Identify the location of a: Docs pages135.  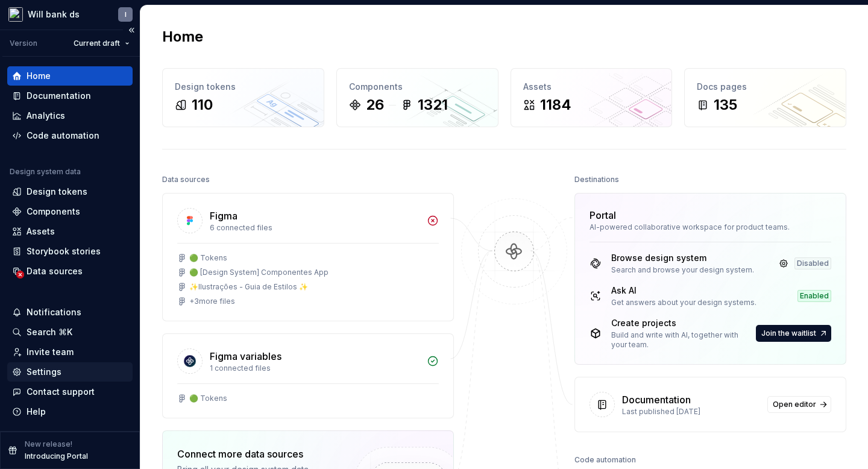
(765, 98).